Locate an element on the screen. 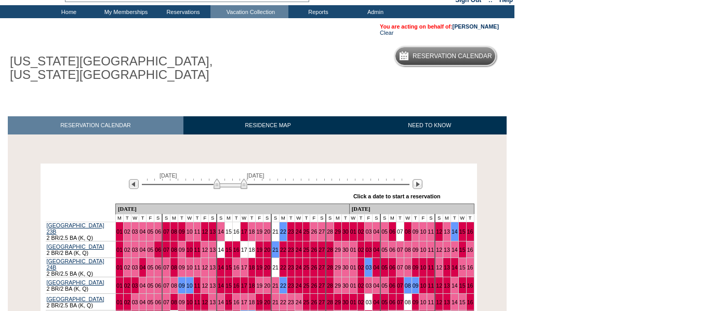 This screenshot has height=311, width=702. td: Admin is located at coordinates (374, 11).